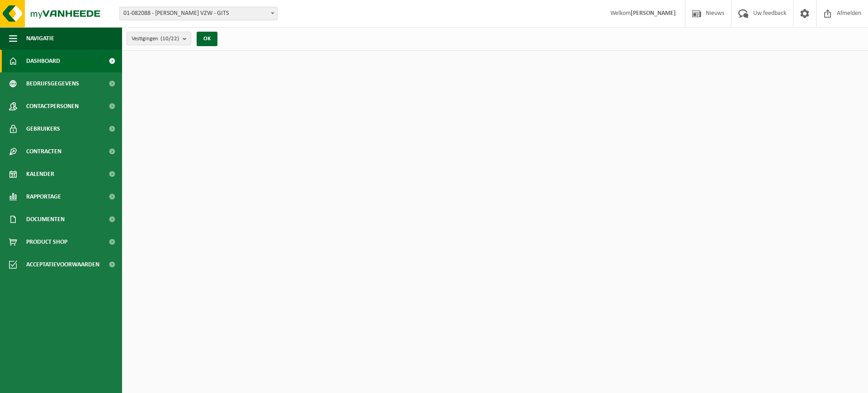 The width and height of the screenshot is (868, 393). Describe the element at coordinates (45, 219) in the screenshot. I see `span: Documenten` at that location.